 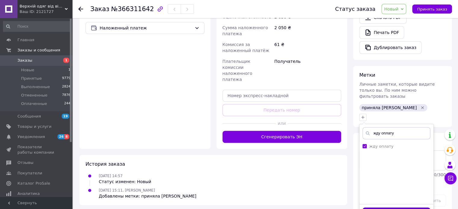 What do you see at coordinates (397, 90) in the screenshot?
I see `span: Личные заметки, которые видите только вы. По ним можно фильтровать заказы` at bounding box center [397, 90].